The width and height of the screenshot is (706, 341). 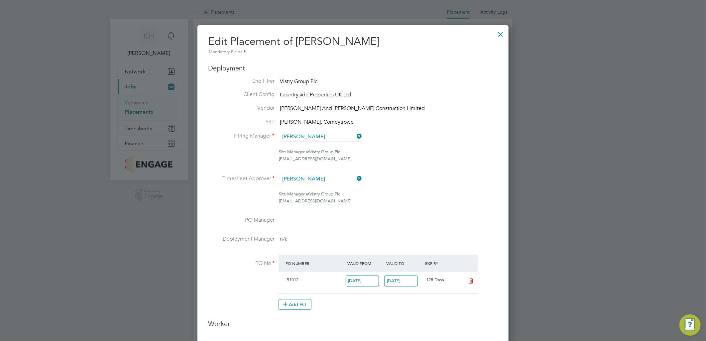 I want to click on label: Deployment Manager, so click(x=241, y=239).